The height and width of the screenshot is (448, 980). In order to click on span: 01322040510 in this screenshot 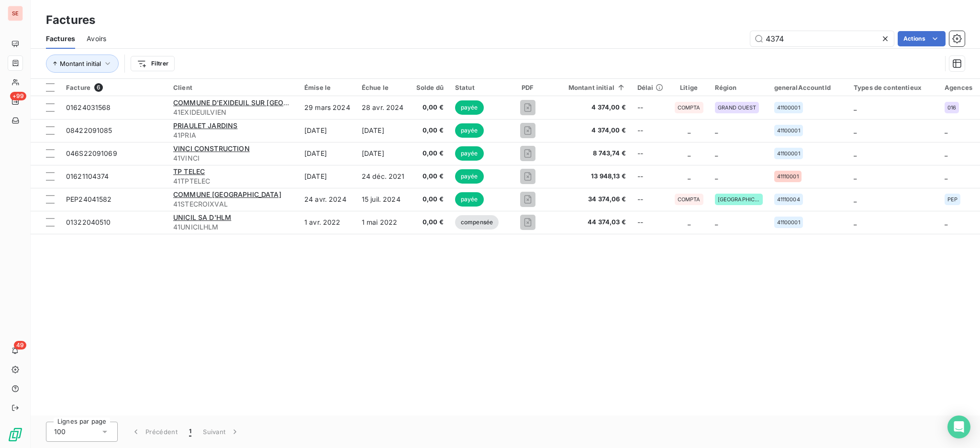, I will do `click(89, 222)`.